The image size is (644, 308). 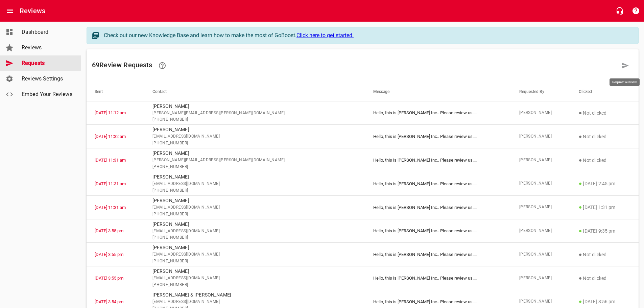 I want to click on th: Requested By, so click(x=540, y=92).